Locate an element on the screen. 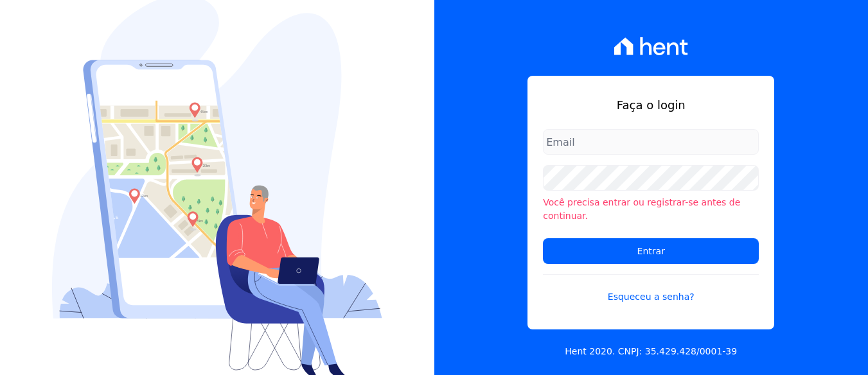  h1: Faça o login is located at coordinates (651, 105).